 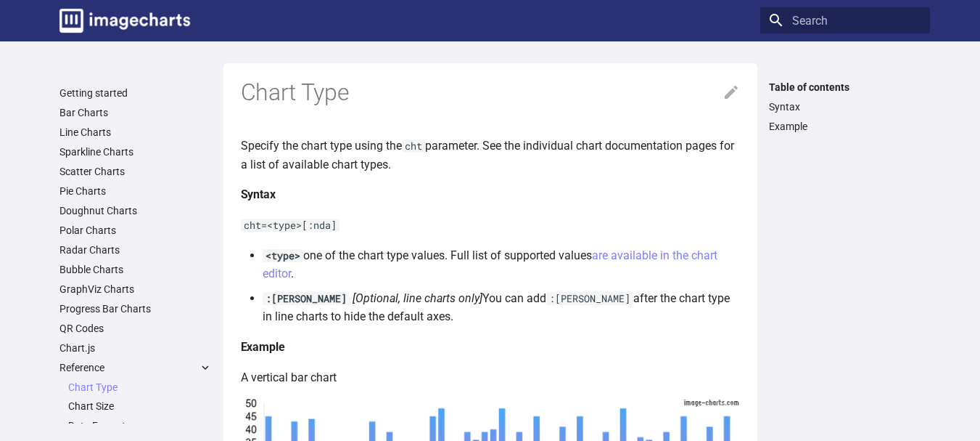 I want to click on h4: Syntax, so click(x=490, y=195).